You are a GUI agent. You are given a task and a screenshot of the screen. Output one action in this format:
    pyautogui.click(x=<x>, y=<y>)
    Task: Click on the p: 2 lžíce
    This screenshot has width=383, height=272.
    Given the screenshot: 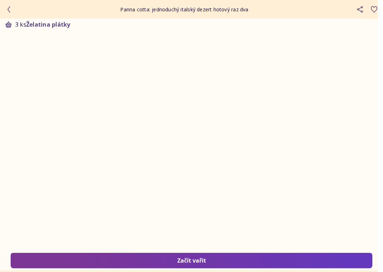 What is the action you would take?
    pyautogui.click(x=31, y=11)
    